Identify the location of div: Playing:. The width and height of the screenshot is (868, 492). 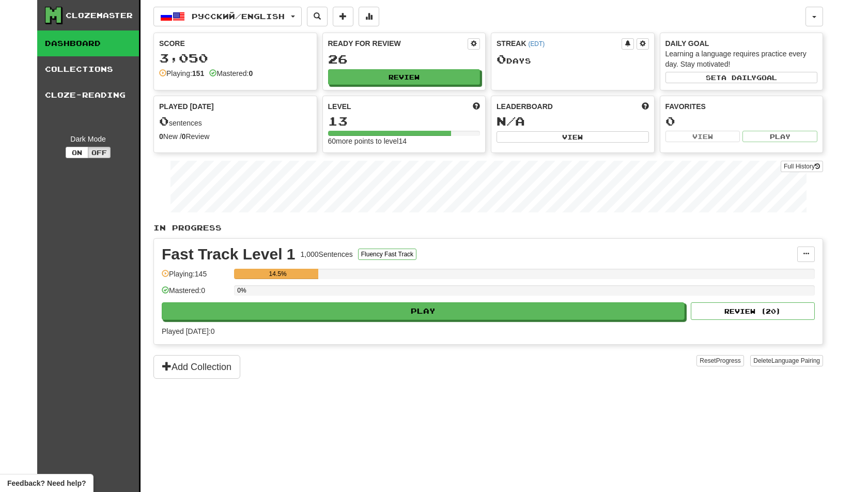
(181, 73).